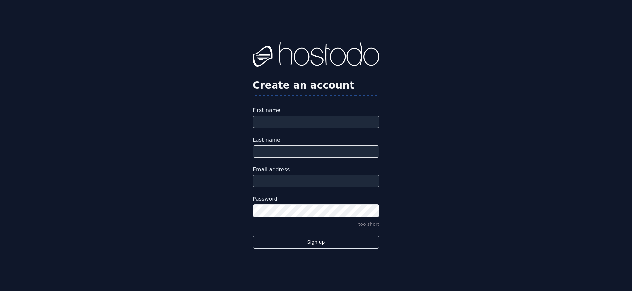  I want to click on img: Hostodo, so click(316, 56).